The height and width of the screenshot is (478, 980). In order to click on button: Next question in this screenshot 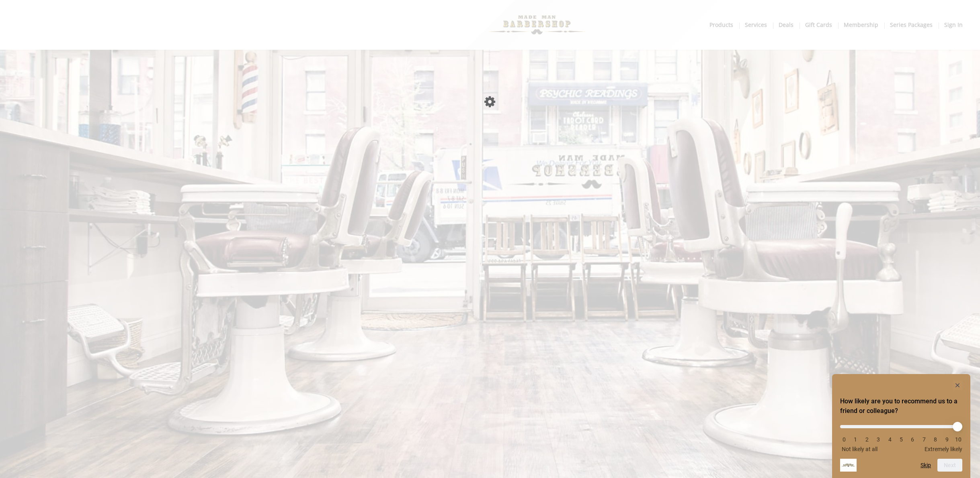, I will do `click(950, 465)`.